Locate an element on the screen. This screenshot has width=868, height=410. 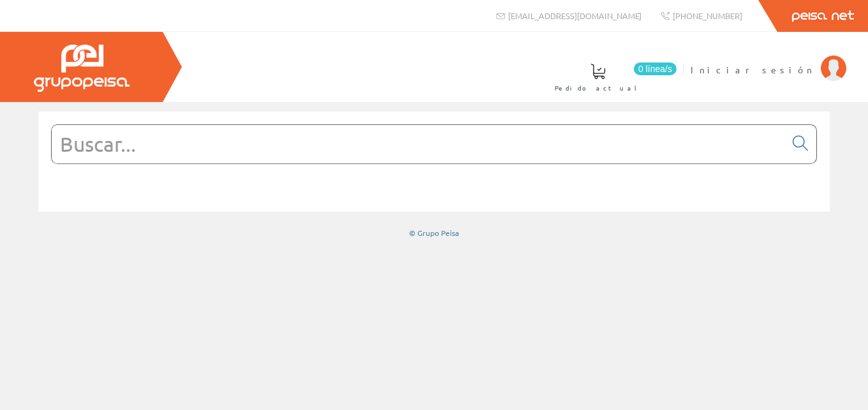
input: Buscar... is located at coordinates (418, 144).